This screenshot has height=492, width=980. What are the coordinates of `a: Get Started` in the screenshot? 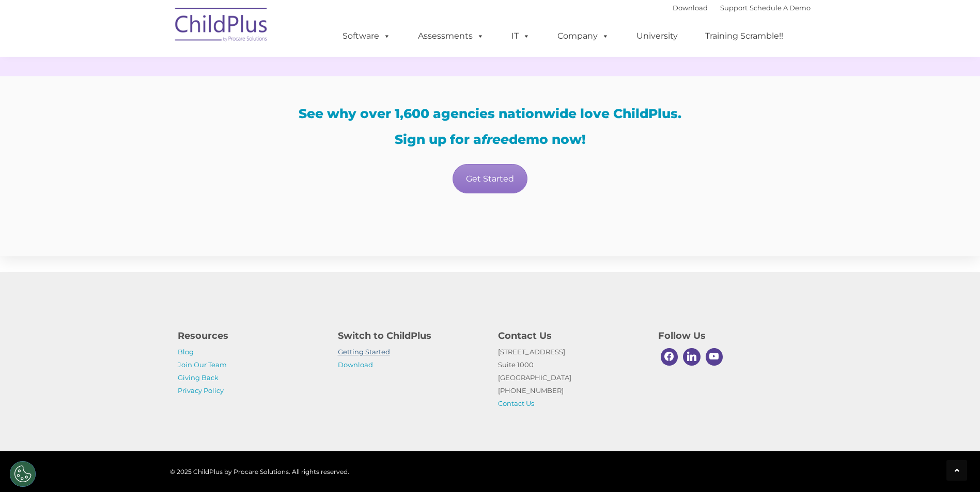 It's located at (490, 178).